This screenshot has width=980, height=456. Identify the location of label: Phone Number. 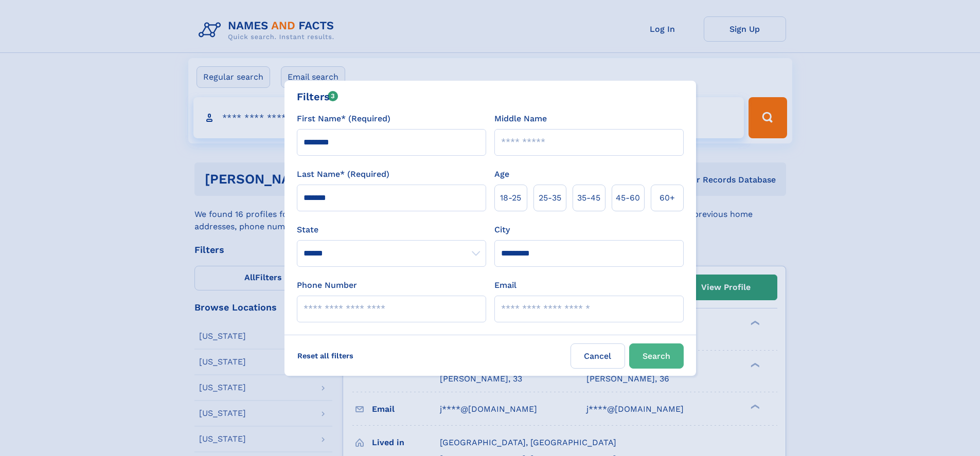
(327, 285).